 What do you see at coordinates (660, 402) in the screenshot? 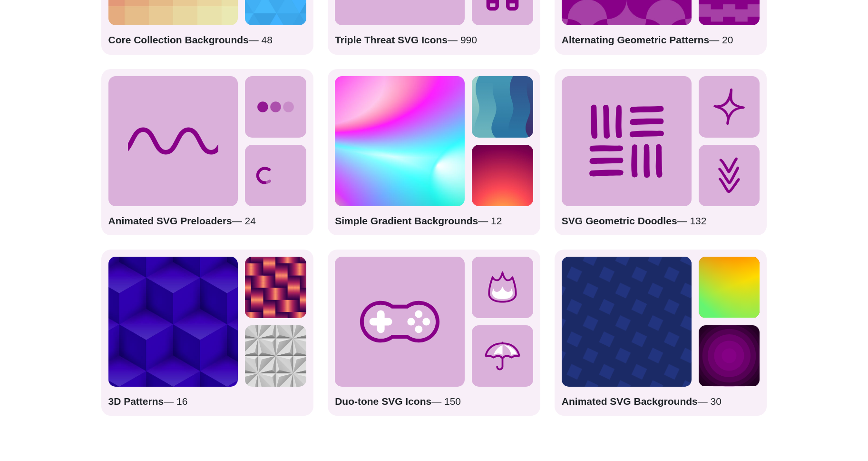
I see `p: — 30` at bounding box center [660, 402].